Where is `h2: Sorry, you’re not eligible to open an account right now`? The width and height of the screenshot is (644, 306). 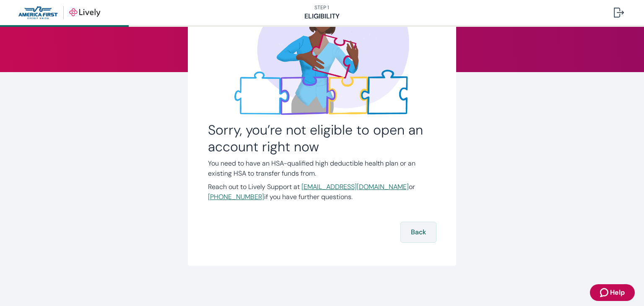
h2: Sorry, you’re not eligible to open an account right now is located at coordinates (322, 138).